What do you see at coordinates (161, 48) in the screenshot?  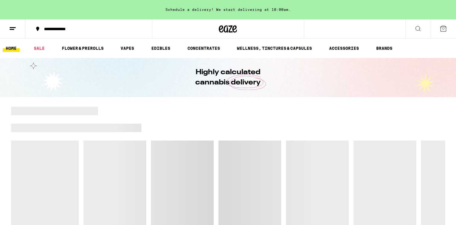 I see `a: EDIBLES` at bounding box center [161, 48].